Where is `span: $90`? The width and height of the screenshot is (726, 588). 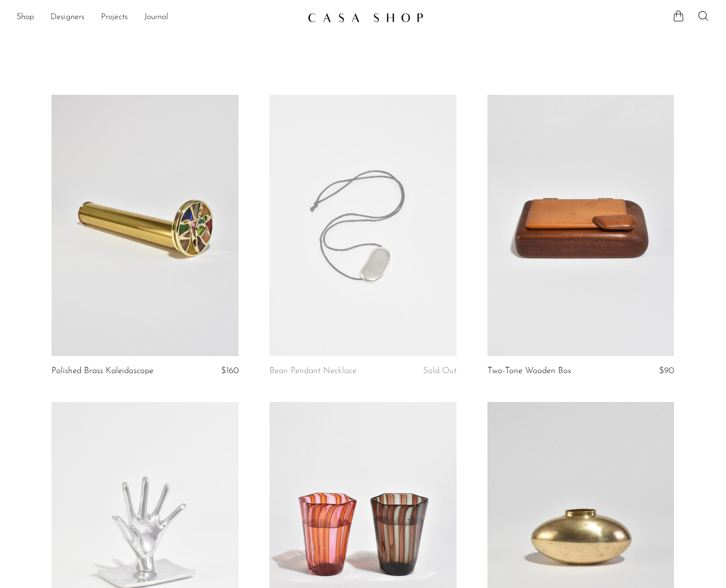 span: $90 is located at coordinates (666, 371).